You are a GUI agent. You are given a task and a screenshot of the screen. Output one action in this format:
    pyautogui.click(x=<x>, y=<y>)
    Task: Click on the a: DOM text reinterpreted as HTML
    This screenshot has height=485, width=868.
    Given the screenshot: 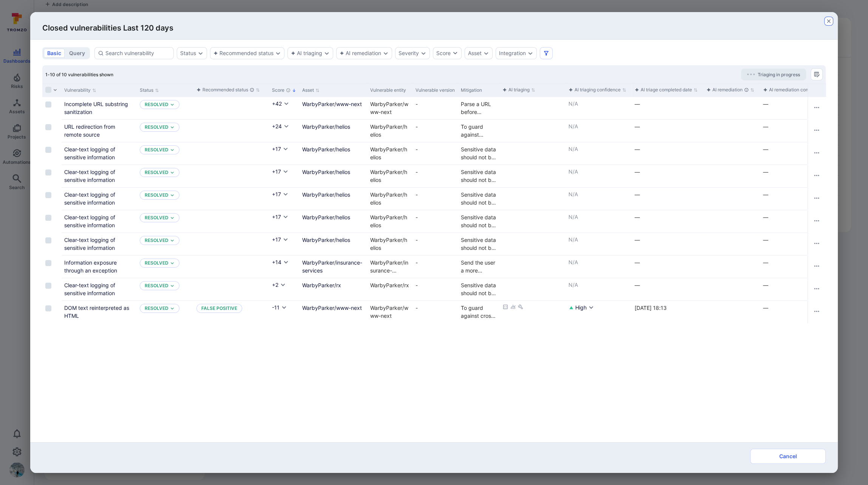 What is the action you would take?
    pyautogui.click(x=97, y=312)
    